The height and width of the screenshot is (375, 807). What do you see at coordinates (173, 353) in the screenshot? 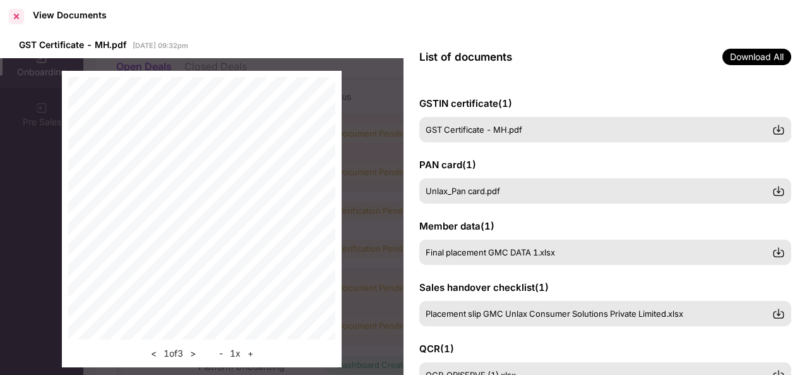
I see `div: 1 of 3` at bounding box center [173, 353].